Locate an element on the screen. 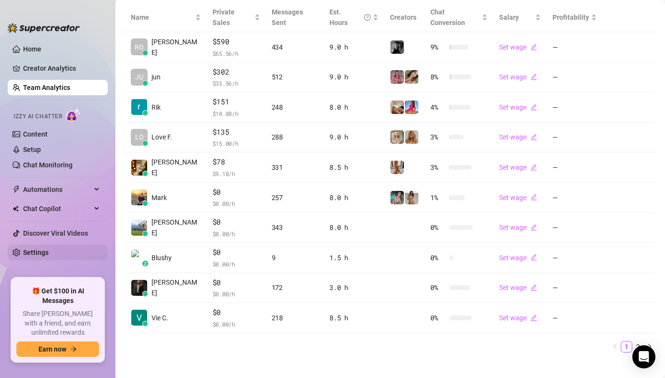 This screenshot has width=665, height=378. span: $135 is located at coordinates (236, 132).